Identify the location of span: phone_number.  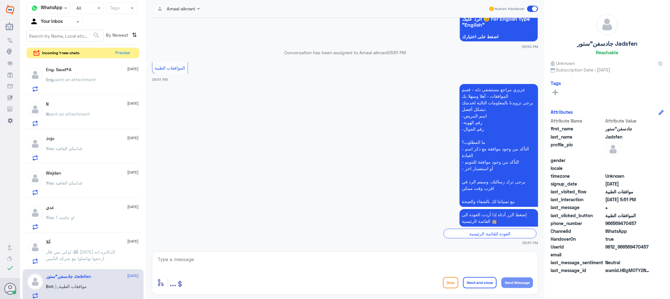
(577, 224).